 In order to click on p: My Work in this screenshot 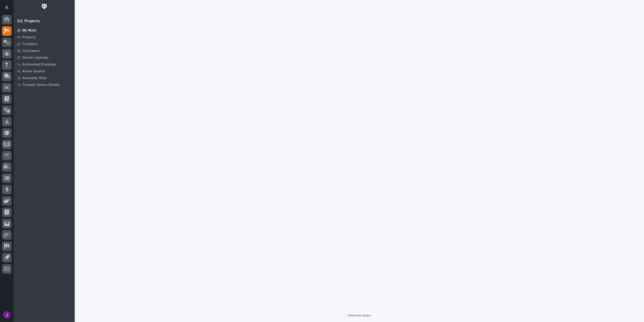, I will do `click(29, 30)`.